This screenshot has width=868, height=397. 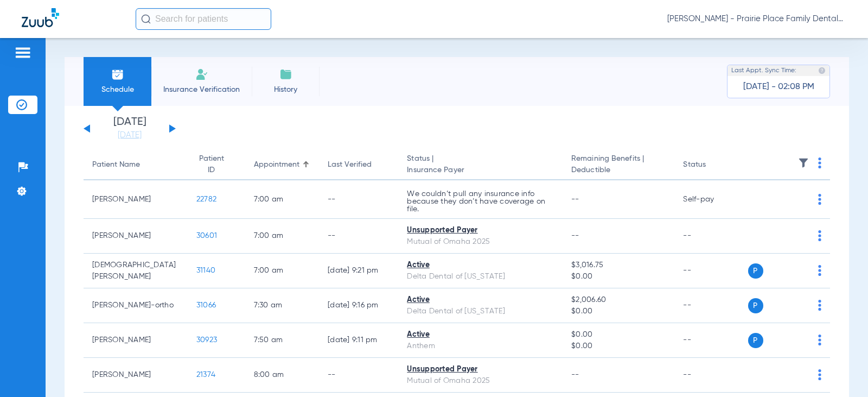 What do you see at coordinates (206, 200) in the screenshot?
I see `span: 22782` at bounding box center [206, 200].